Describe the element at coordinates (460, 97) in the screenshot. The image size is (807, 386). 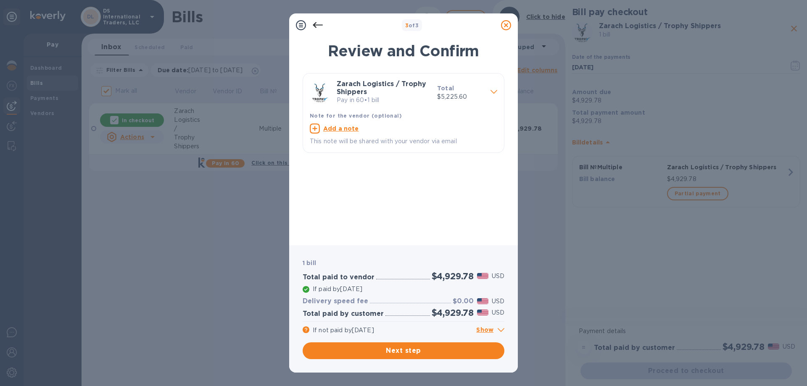
I see `p: $5,225.60` at that location.